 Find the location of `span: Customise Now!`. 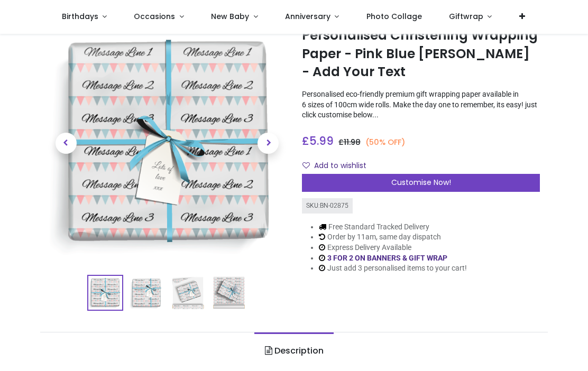

span: Customise Now! is located at coordinates (421, 182).